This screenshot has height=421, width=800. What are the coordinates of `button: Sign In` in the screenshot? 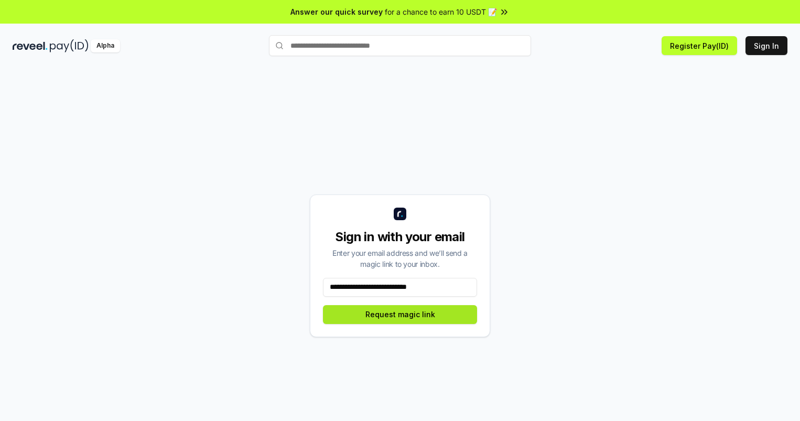 It's located at (766, 46).